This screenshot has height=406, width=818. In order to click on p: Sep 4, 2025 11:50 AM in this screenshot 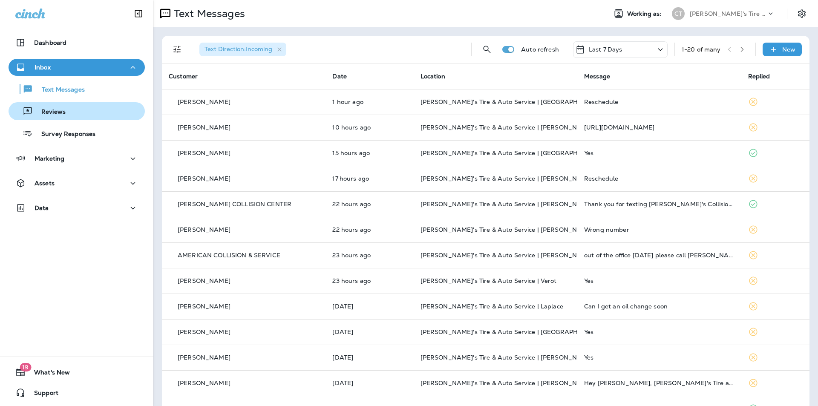, I will do `click(369, 204)`.